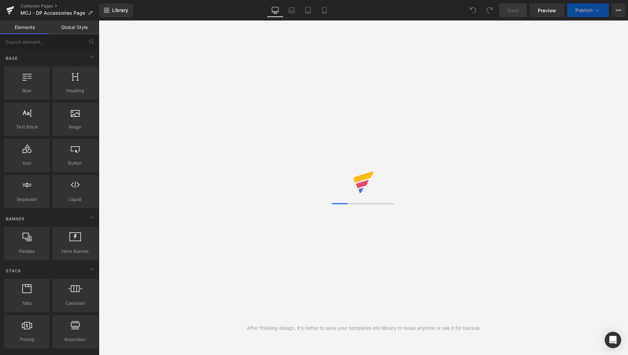 The height and width of the screenshot is (355, 628). Describe the element at coordinates (27, 199) in the screenshot. I see `span: Separator` at that location.